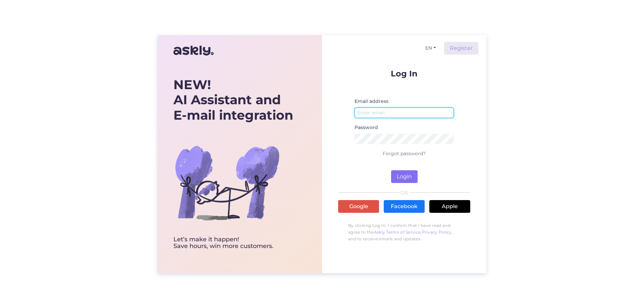 The image size is (644, 308). What do you see at coordinates (437, 232) in the screenshot?
I see `a: Privacy Policy` at bounding box center [437, 232].